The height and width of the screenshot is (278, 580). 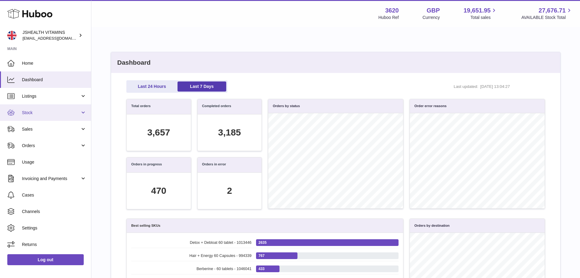 What do you see at coordinates (262, 255) in the screenshot?
I see `span: 767` at bounding box center [262, 255].